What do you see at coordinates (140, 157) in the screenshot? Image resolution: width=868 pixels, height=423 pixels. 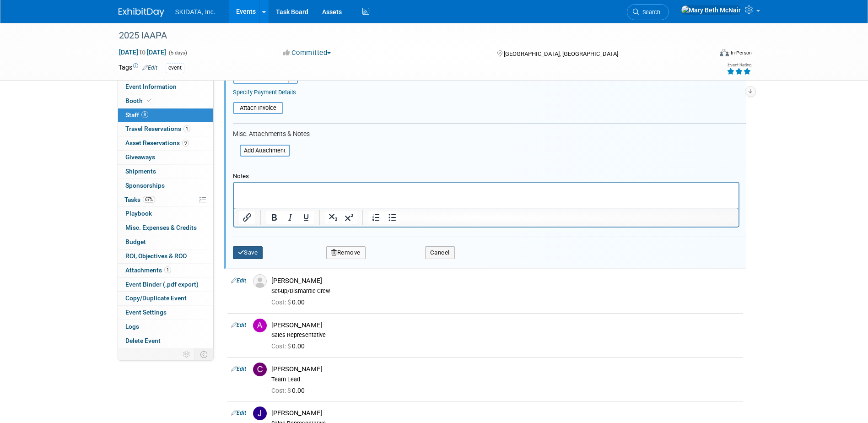 I see `span: Giveaways` at bounding box center [140, 157].